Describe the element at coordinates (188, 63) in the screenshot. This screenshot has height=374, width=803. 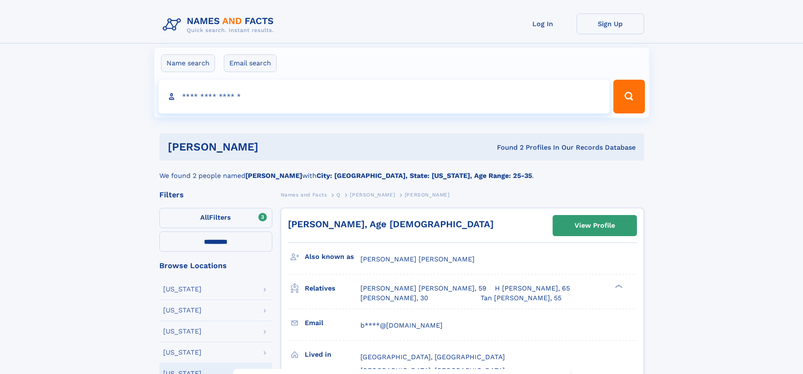
I see `label: Name search` at that location.